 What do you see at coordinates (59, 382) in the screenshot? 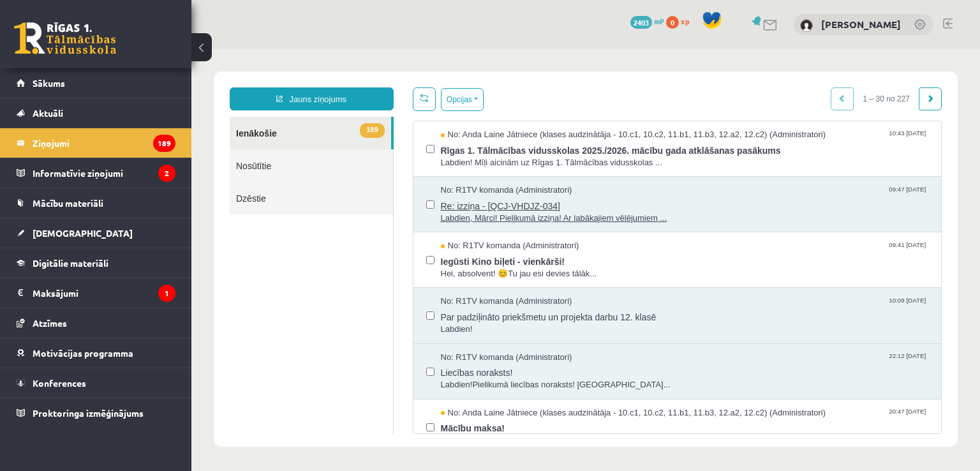
I see `span: Konferences` at bounding box center [59, 382].